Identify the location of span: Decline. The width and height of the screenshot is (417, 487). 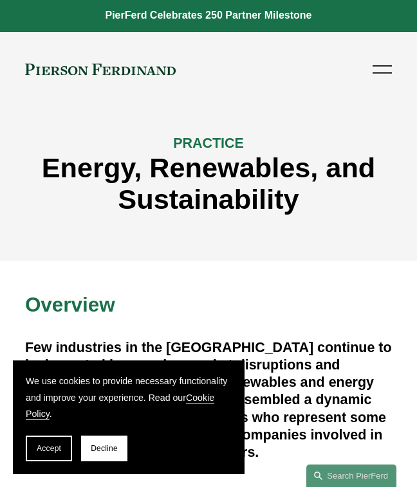
(104, 449).